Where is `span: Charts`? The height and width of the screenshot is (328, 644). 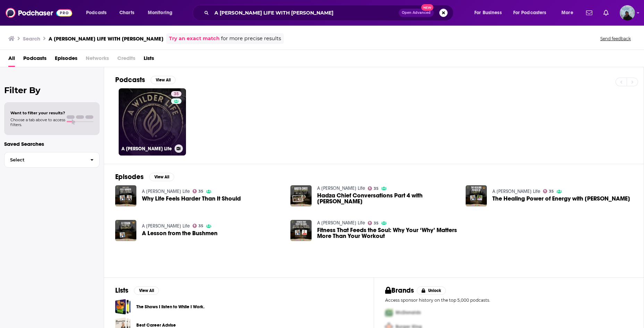
span: Charts is located at coordinates (127, 13).